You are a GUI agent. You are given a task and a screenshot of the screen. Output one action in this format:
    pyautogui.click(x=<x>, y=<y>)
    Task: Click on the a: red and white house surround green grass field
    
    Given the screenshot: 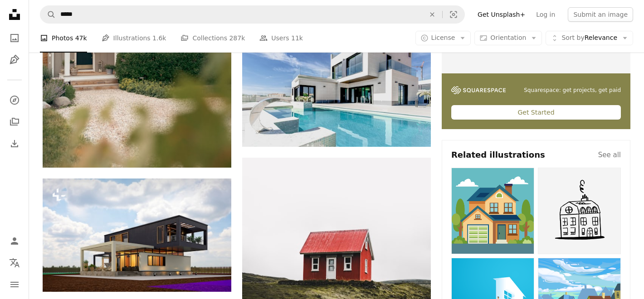 What is the action you would take?
    pyautogui.click(x=336, y=275)
    